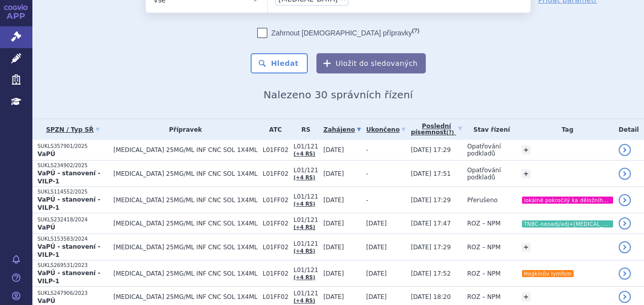 The width and height of the screenshot is (644, 305). What do you see at coordinates (279, 63) in the screenshot?
I see `button: Hledat` at bounding box center [279, 63].